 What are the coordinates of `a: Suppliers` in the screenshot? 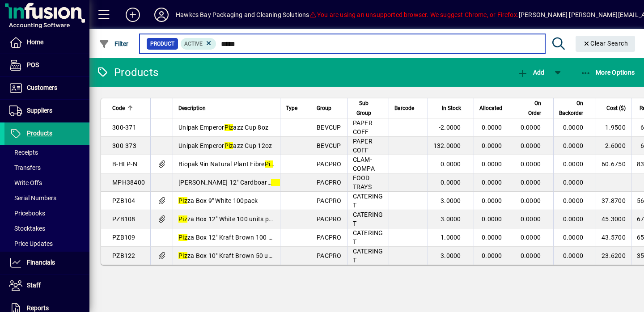 It's located at (47, 111).